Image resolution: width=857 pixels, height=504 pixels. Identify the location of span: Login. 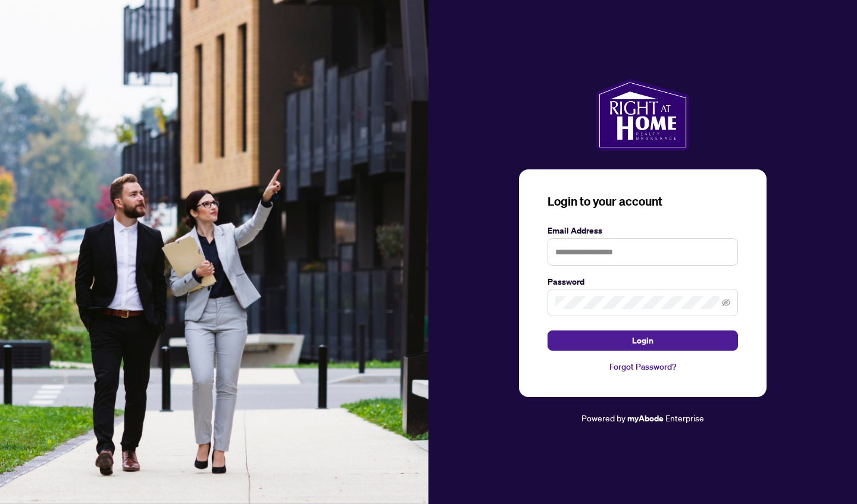
(643, 341).